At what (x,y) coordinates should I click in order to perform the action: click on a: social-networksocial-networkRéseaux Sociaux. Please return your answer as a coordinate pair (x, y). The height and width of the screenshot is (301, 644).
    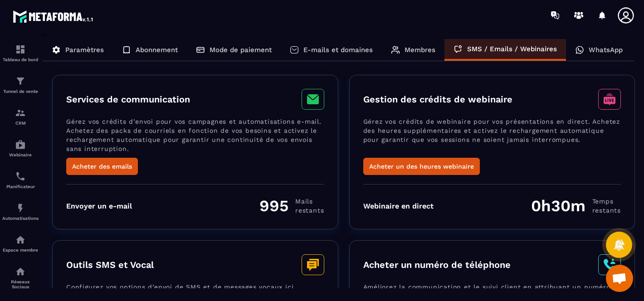
    Looking at the image, I should click on (20, 278).